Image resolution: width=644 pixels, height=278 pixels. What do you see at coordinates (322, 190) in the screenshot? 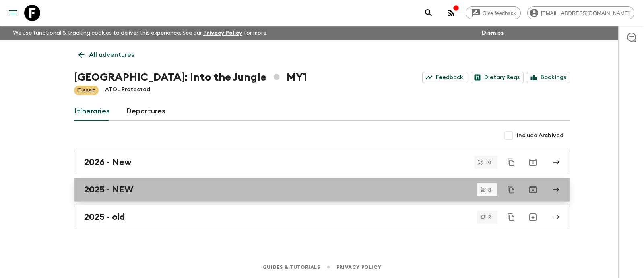
I see `a: 2025 - NEW` at bounding box center [322, 190].